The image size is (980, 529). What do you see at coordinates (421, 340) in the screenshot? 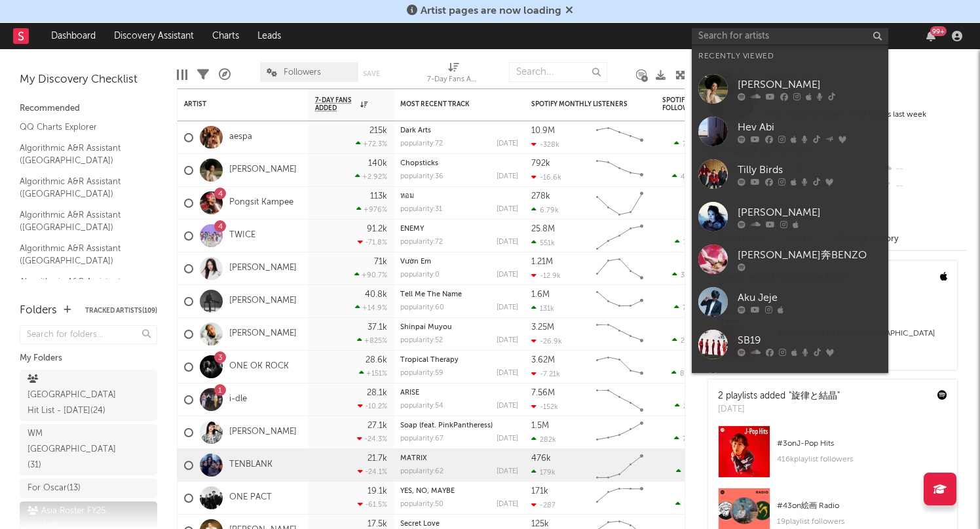
I see `div: popularity: 52` at bounding box center [421, 340].